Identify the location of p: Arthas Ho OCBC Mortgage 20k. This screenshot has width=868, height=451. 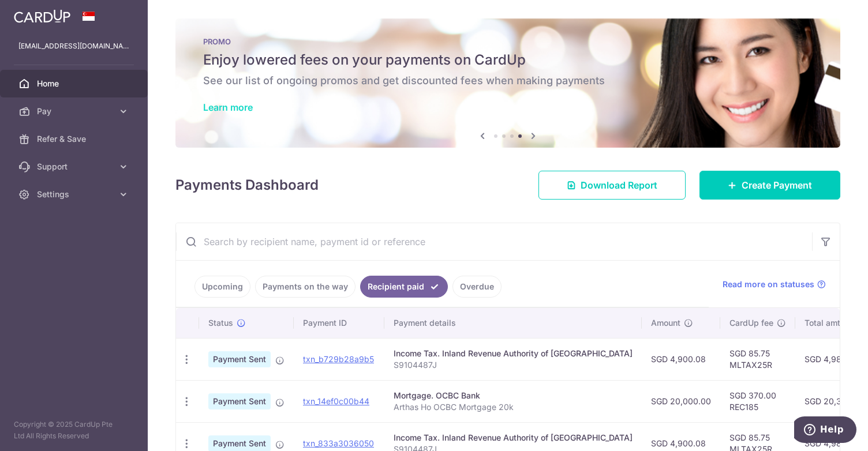
(513, 407).